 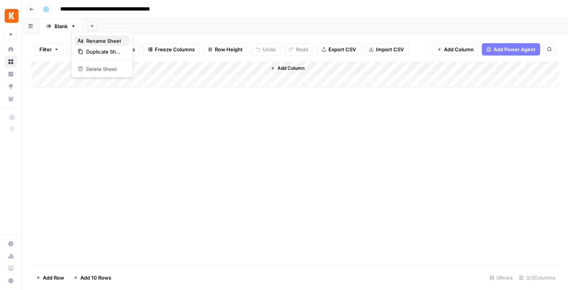 I want to click on a: Blank, so click(x=61, y=26).